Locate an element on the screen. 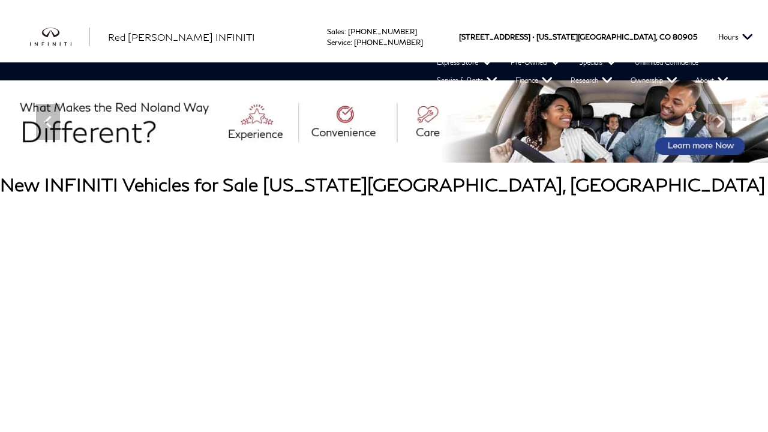  span: 80905 is located at coordinates (684, 37).